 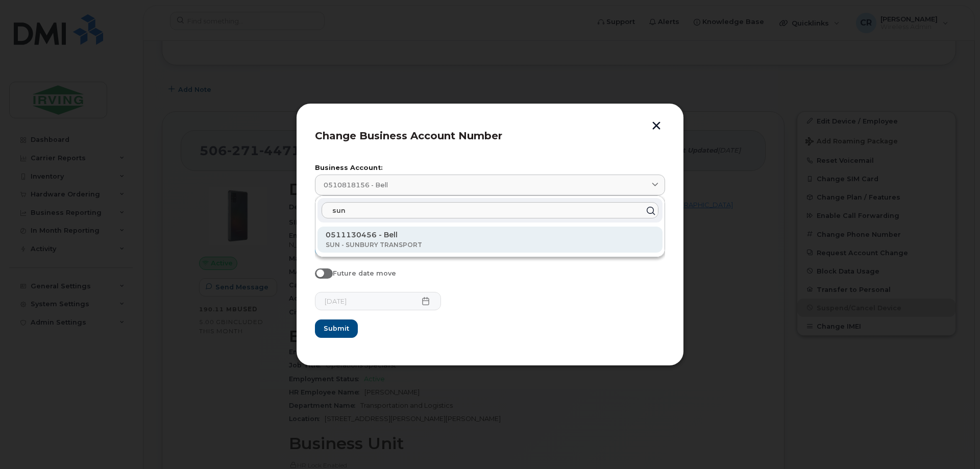 What do you see at coordinates (490, 239) in the screenshot?
I see `div: 0511130456 - BellSUN - SUNBURY TRANSPORT` at bounding box center [490, 239].